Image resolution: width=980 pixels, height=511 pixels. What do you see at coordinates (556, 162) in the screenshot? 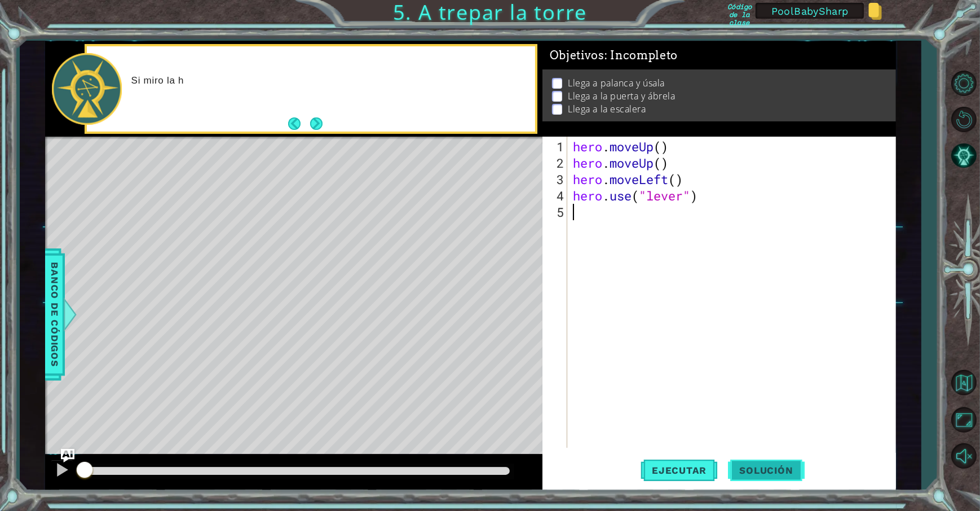
I see `div: 2` at bounding box center [556, 162].